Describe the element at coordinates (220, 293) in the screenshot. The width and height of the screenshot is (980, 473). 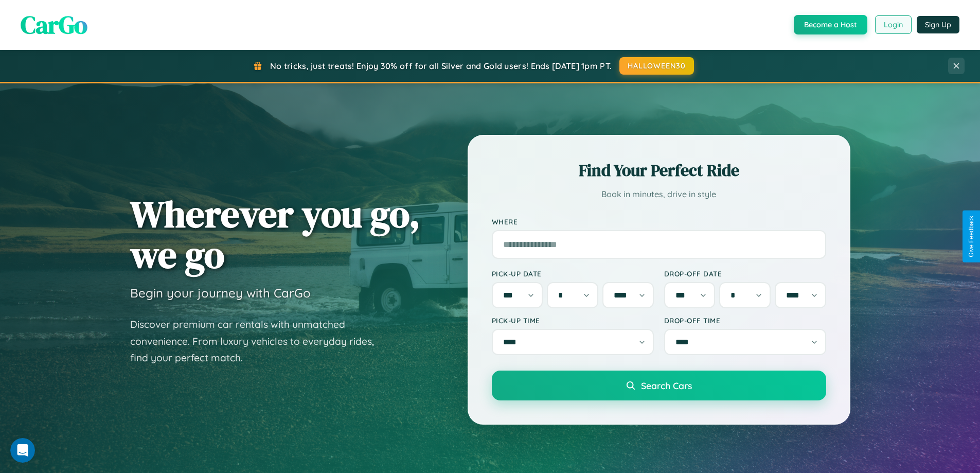
I see `h3: Begin your journey with CarGo` at that location.